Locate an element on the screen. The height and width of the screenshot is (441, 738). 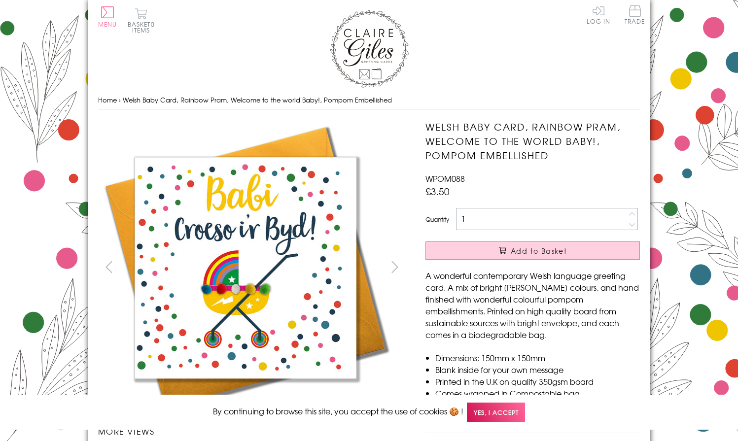
span: WPOM088 is located at coordinates (445, 179).